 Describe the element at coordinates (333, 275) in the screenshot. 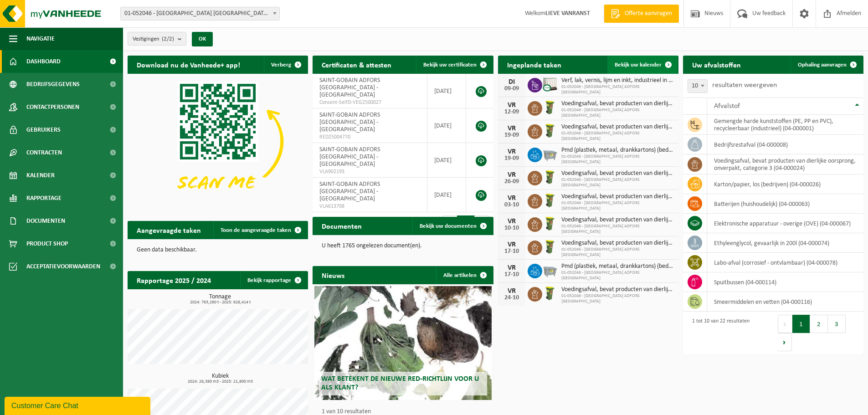

I see `h2: Nieuws` at that location.